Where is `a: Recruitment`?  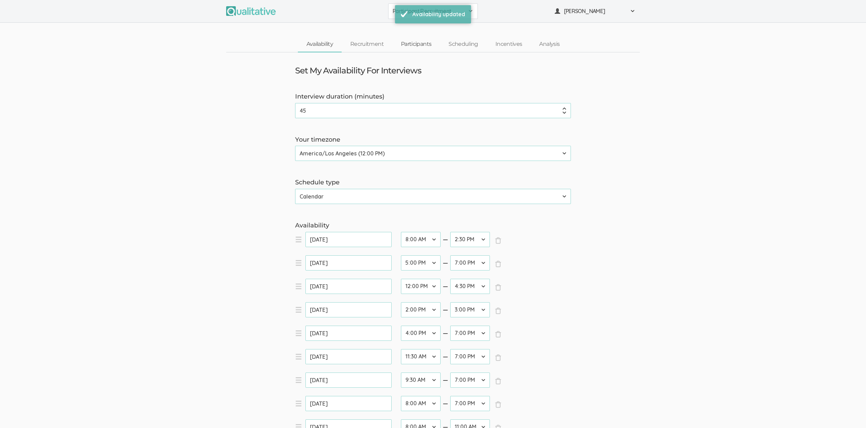 a: Recruitment is located at coordinates (367, 44).